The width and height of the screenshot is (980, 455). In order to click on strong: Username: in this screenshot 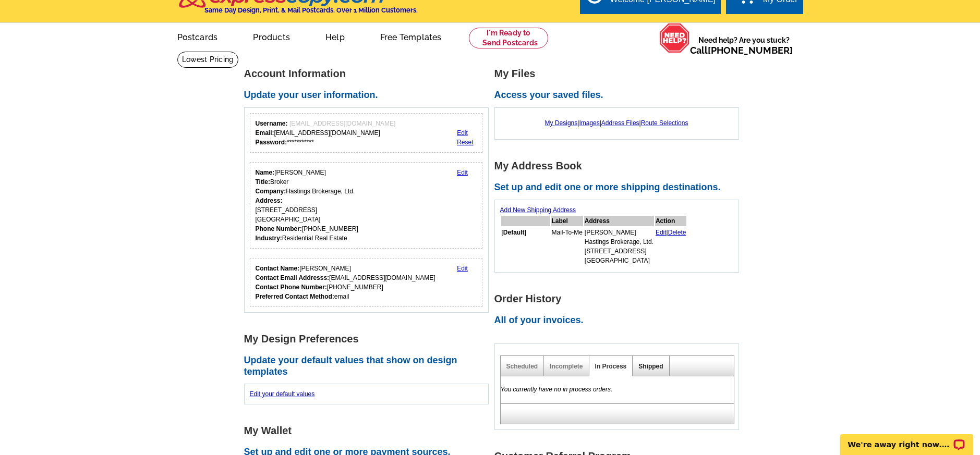, I will do `click(272, 124)`.